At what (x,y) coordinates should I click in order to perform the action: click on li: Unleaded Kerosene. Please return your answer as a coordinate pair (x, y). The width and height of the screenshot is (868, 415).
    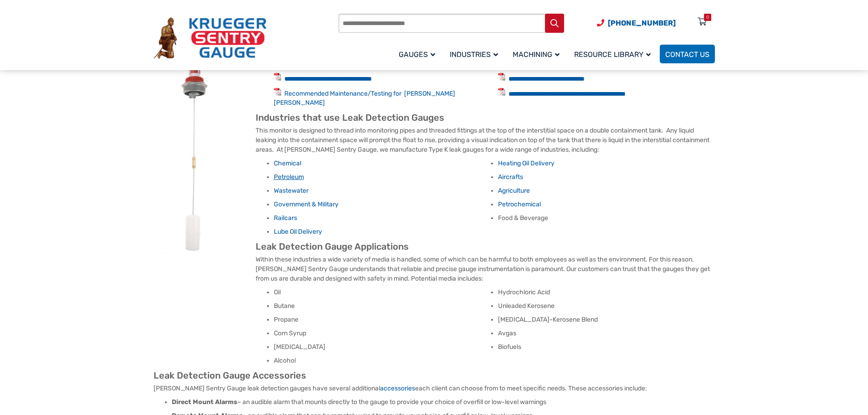
    Looking at the image, I should click on (606, 307).